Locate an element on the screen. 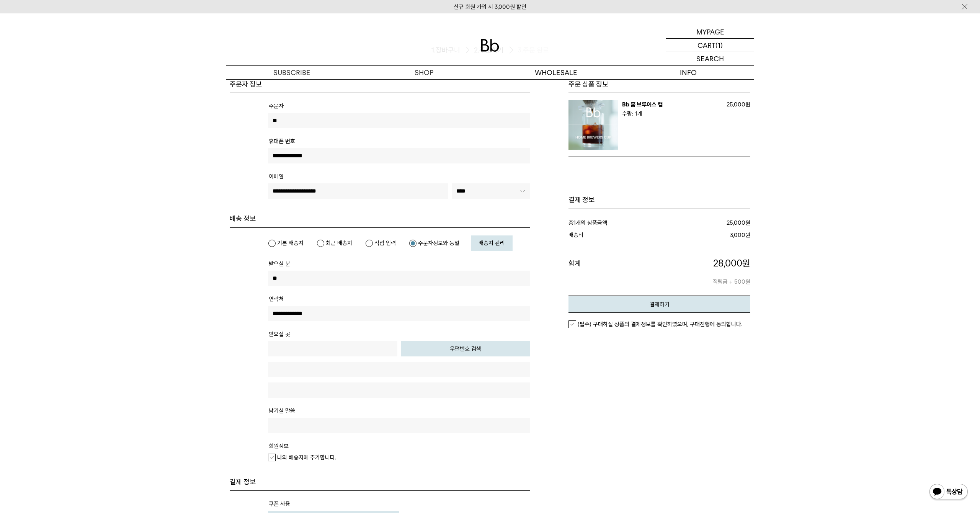 This screenshot has height=513, width=980. p: SUBSCRIBE is located at coordinates (292, 73).